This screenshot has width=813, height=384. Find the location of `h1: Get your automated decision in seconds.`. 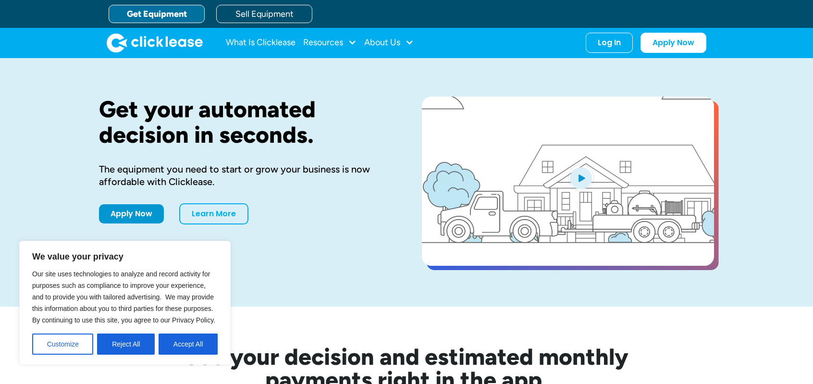

h1: Get your automated decision in seconds. is located at coordinates (245, 122).